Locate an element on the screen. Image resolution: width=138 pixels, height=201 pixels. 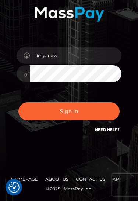
a: About Us is located at coordinates (57, 179).